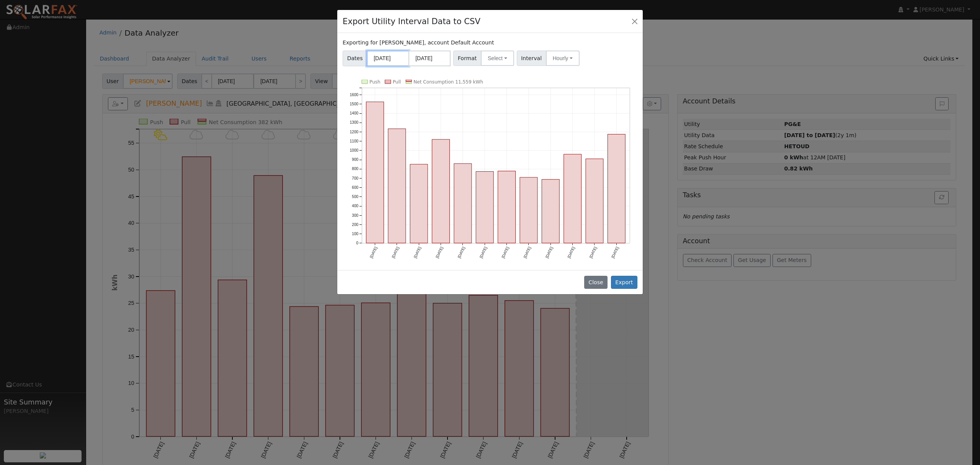  What do you see at coordinates (355, 196) in the screenshot?
I see `text: 500` at bounding box center [355, 196].